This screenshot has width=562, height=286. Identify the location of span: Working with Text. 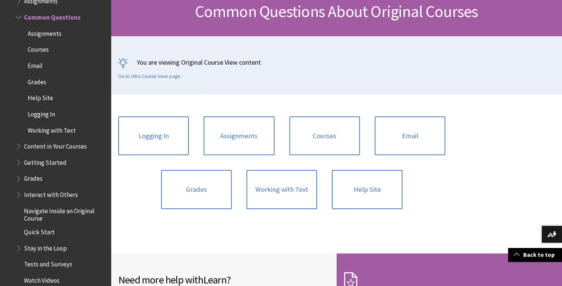
(52, 129).